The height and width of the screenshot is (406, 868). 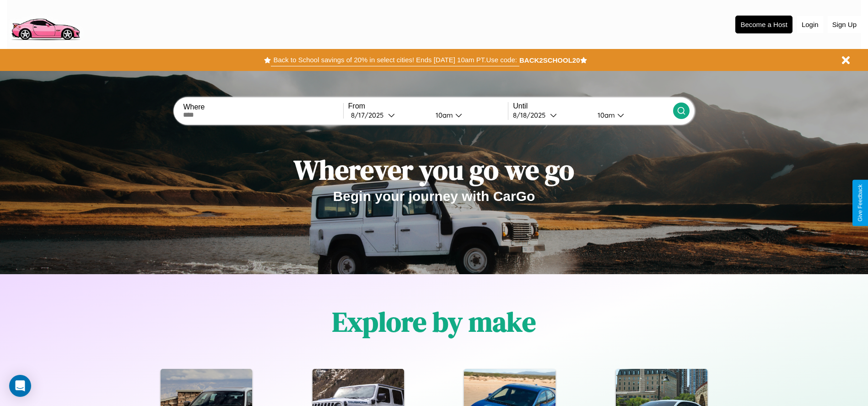 I want to click on div: 8 / 18 / 2025, so click(x=531, y=115).